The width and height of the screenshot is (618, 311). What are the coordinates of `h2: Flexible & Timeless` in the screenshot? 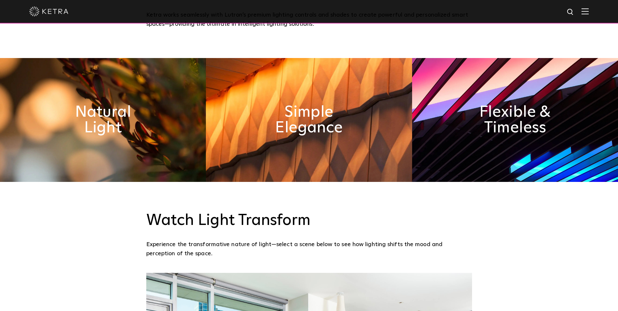 It's located at (515, 120).